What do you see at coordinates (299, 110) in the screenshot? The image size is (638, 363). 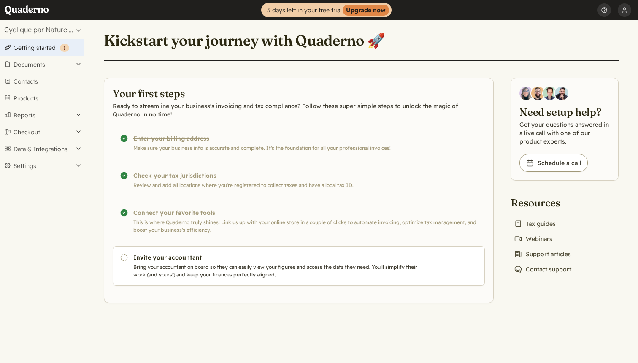 I see `p: Ready to streamline your business's invoicing and tax compliance? Follow these super simple steps...` at bounding box center [299, 110].